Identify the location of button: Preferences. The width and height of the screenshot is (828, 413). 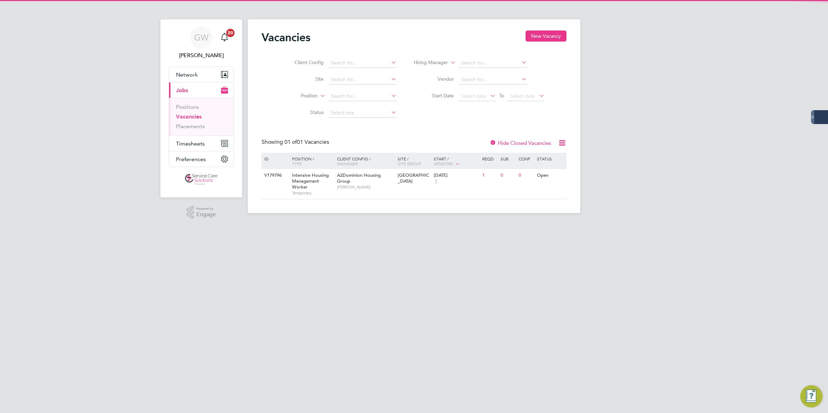
(201, 159).